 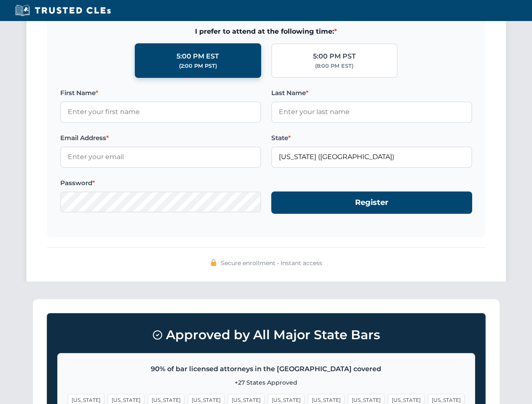 I want to click on h3: Approved by All Major State Bars, so click(x=266, y=335).